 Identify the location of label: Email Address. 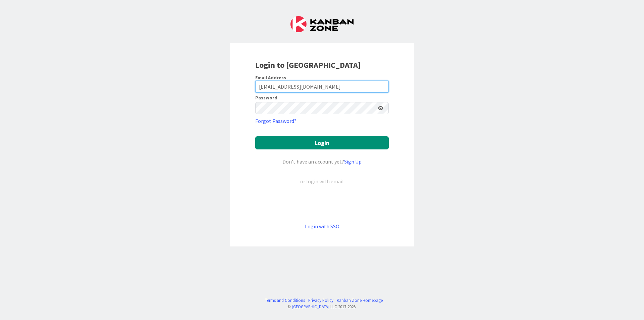
(270, 78).